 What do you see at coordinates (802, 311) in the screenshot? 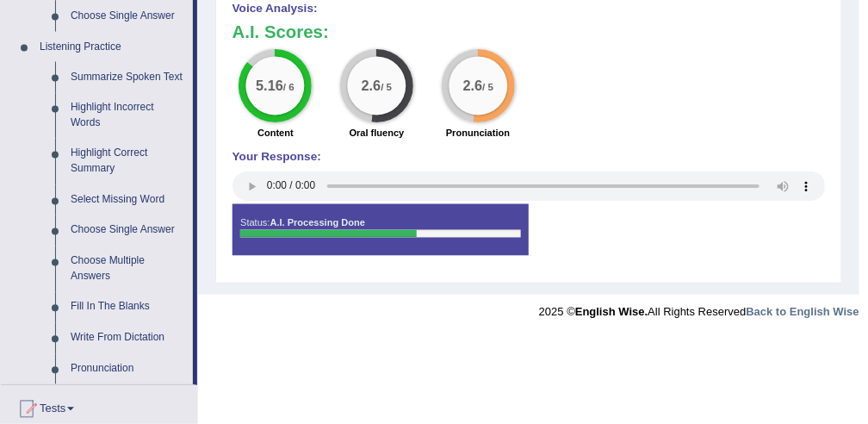
I see `a: Back to English Wise` at bounding box center [802, 311].